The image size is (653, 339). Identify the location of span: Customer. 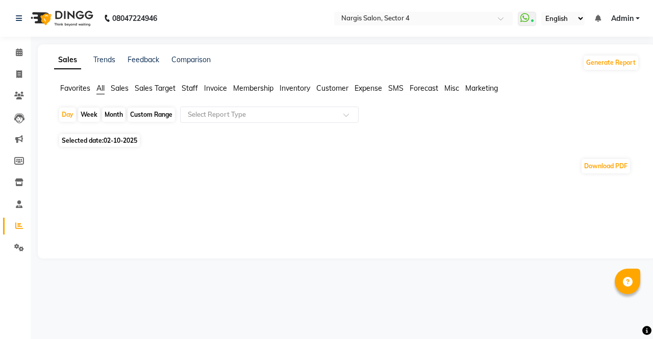
(332, 88).